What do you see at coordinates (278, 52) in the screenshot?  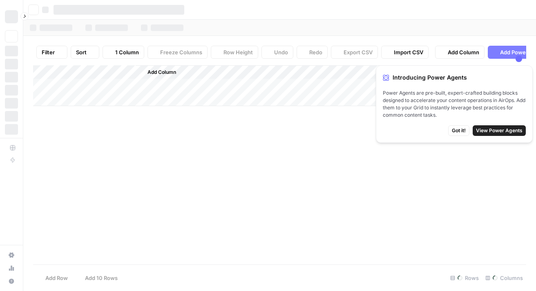 I see `button: Undo` at bounding box center [278, 52].